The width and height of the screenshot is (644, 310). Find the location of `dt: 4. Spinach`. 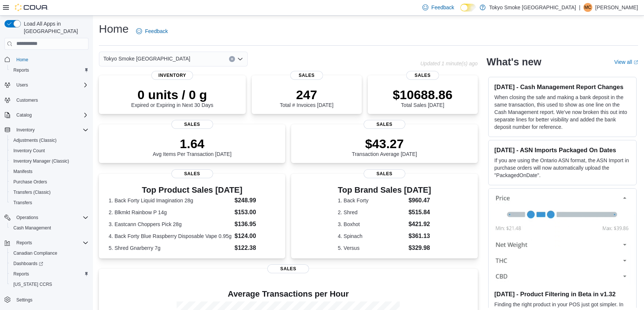

dt: 4. Spinach is located at coordinates (372, 236).